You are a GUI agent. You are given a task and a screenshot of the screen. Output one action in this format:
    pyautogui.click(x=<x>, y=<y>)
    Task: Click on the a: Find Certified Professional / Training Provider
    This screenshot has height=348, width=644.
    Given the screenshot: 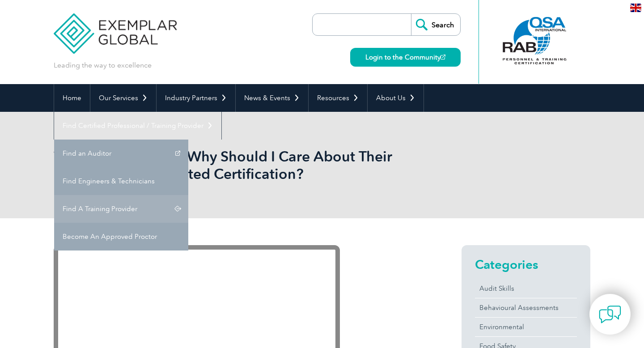 What is the action you would take?
    pyautogui.click(x=138, y=126)
    